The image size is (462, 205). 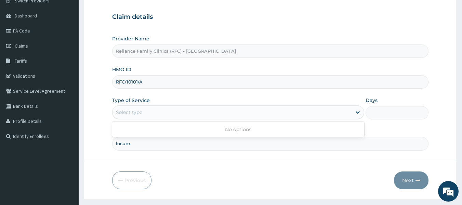 I want to click on button: Previous, so click(x=132, y=180).